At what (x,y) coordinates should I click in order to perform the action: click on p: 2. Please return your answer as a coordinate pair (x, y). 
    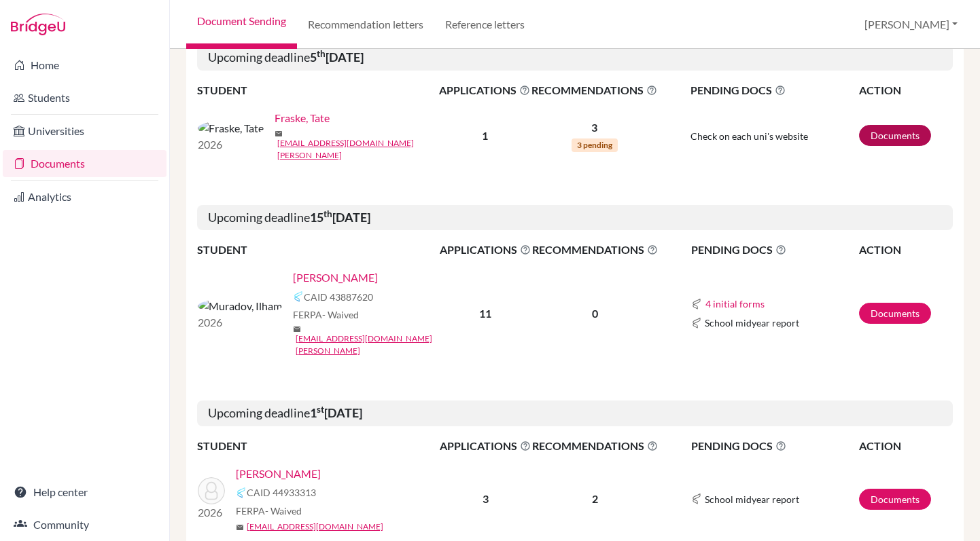
    Looking at the image, I should click on (595, 499).